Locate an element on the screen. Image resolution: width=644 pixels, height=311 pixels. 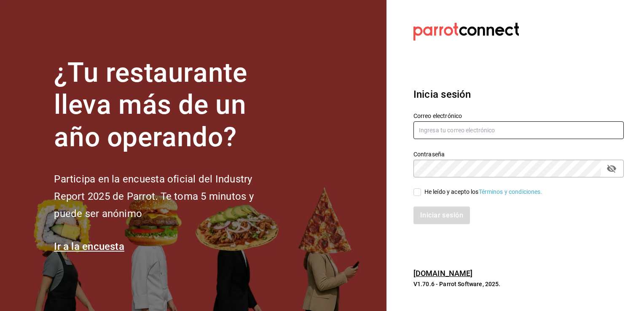
h2: Participa en la encuesta oficial del Industry Report 2025 de Parrot. Te toma 5 minutos y puede se... is located at coordinates (168, 196).